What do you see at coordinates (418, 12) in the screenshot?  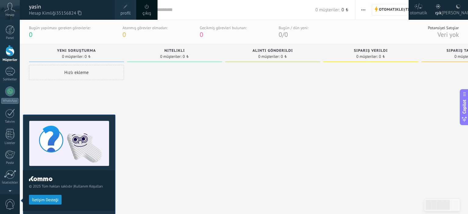 I see `div: otomatik` at bounding box center [418, 12].